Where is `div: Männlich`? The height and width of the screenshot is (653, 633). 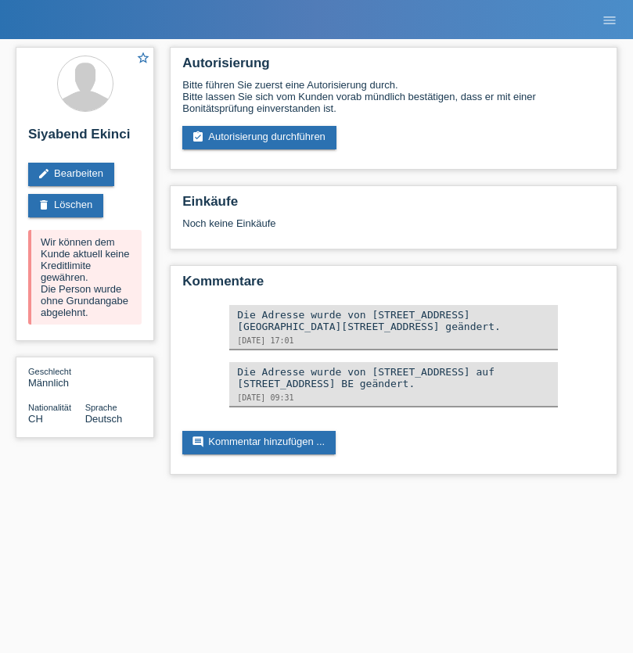 div: Männlich is located at coordinates (56, 377).